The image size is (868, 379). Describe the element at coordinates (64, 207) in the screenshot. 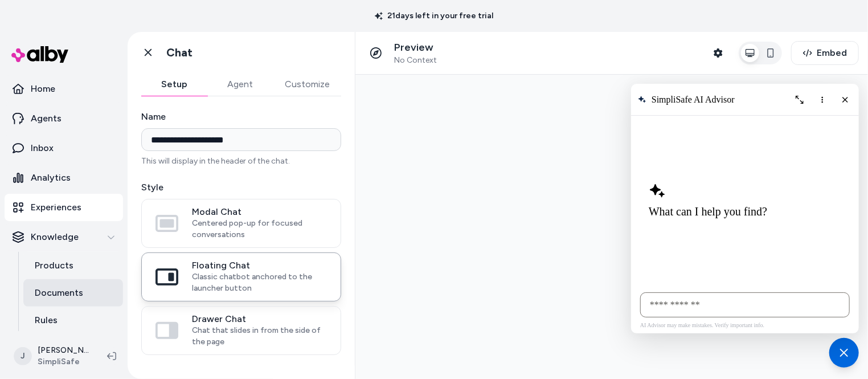

I see `a: Experiences` at that location.